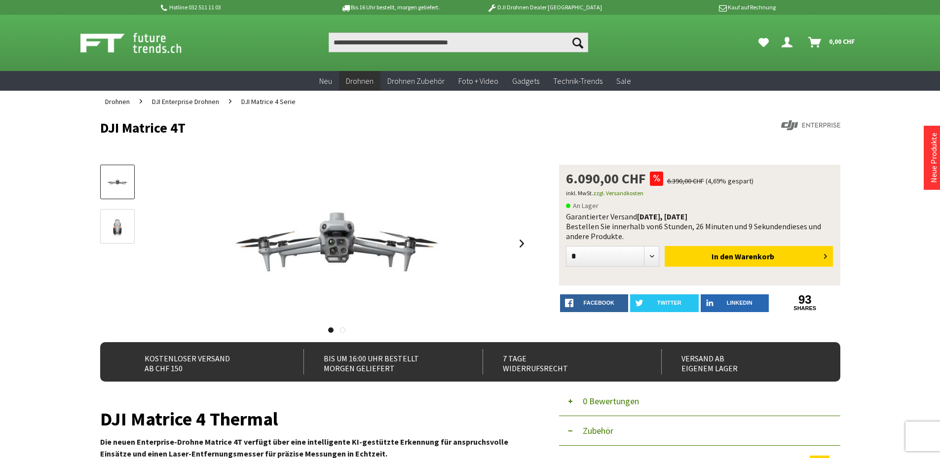 The height and width of the screenshot is (458, 940). What do you see at coordinates (734, 303) in the screenshot?
I see `a: LinkedIn` at bounding box center [734, 303].